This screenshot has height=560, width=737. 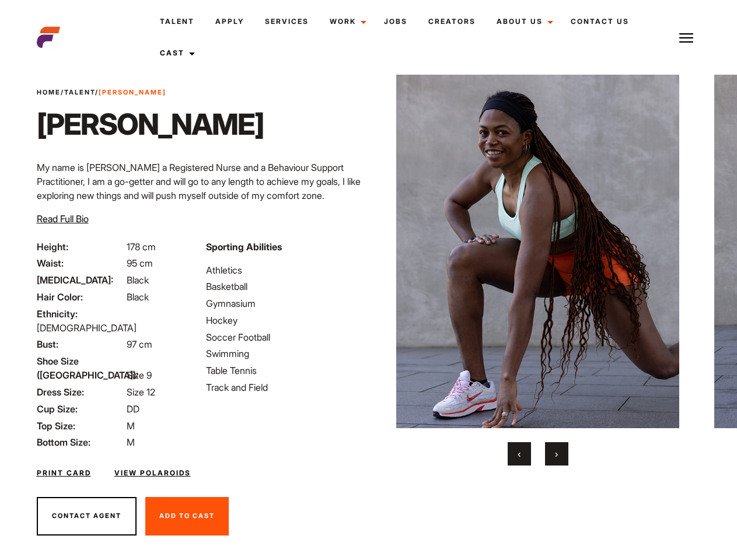 I want to click on a: Cast, so click(x=175, y=53).